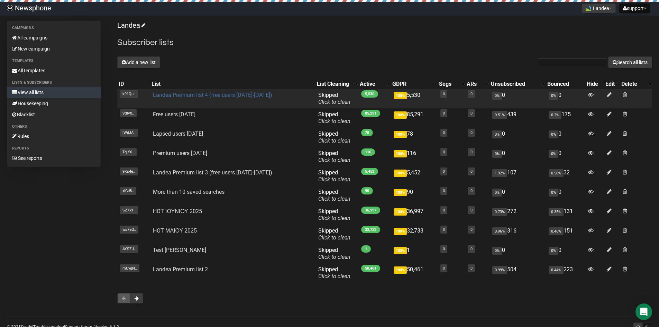  I want to click on span: 0.44%, so click(556, 270).